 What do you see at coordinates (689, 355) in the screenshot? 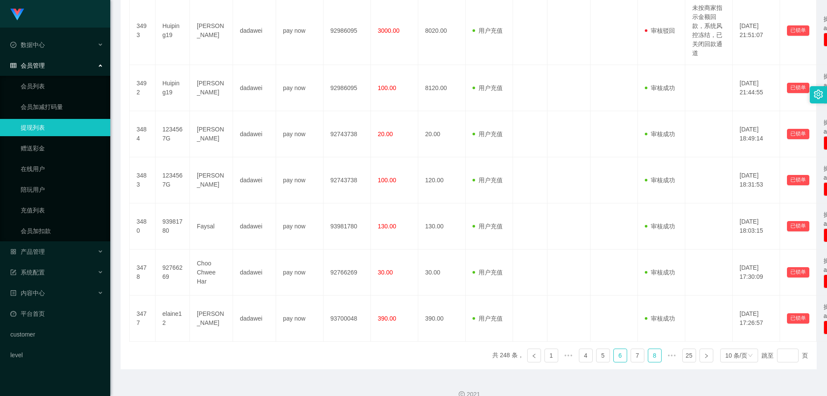
I see `a: 25` at bounding box center [689, 355].